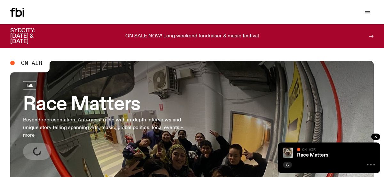 The height and width of the screenshot is (177, 384). I want to click on img: A photo of the Race Matters team taken in a rear view or "blindside" mirror. A bunch of people of..., so click(288, 153).